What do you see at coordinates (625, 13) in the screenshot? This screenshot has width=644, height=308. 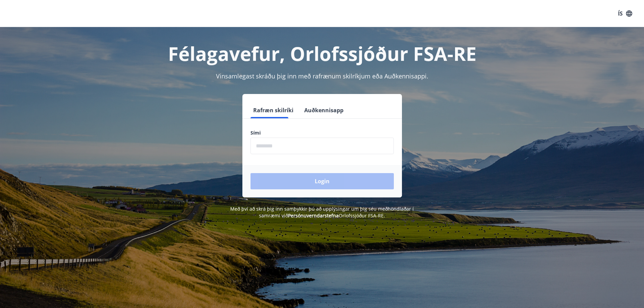 I see `button: ÍS` at bounding box center [625, 13].